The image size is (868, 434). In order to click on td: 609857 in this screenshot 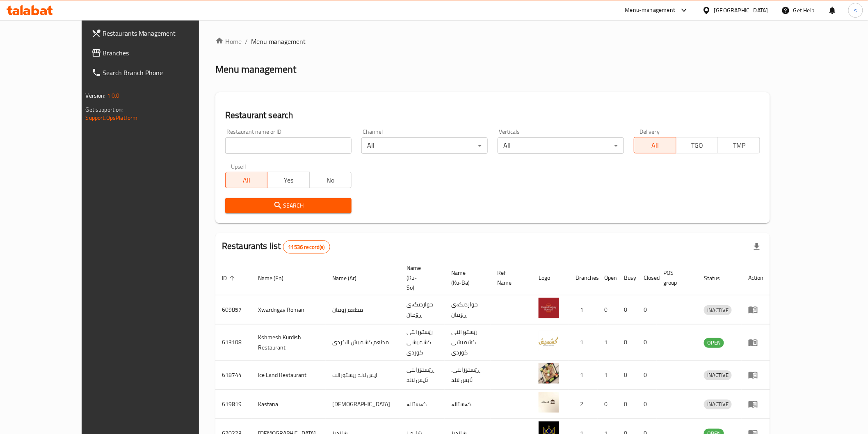, I will do `click(233, 310)`.